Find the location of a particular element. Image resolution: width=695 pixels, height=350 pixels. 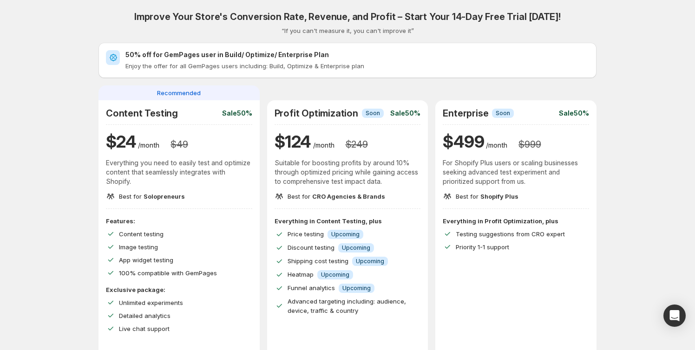

h1: $ 24 is located at coordinates (121, 142).